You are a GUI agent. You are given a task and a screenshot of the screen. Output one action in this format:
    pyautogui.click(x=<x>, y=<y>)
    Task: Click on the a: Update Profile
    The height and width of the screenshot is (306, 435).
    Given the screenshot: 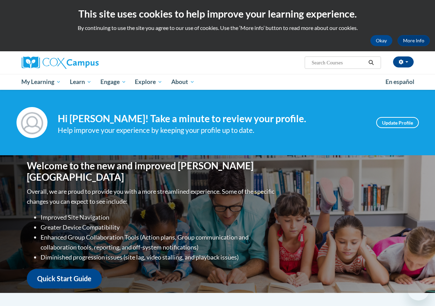 What is the action you would take?
    pyautogui.click(x=398, y=122)
    